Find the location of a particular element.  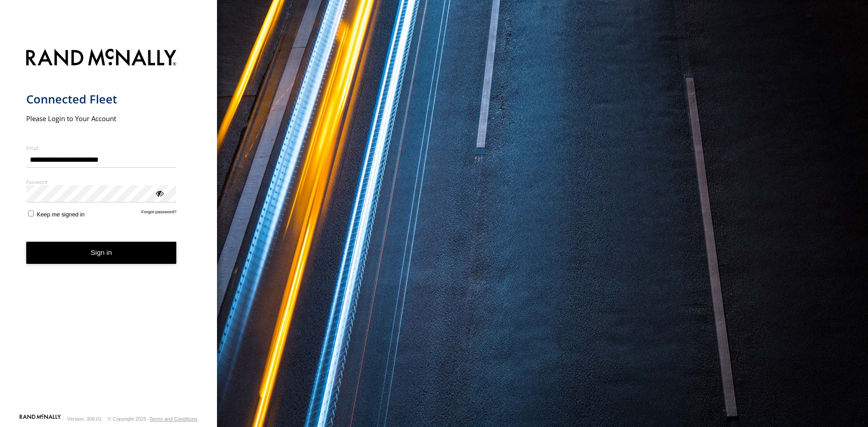

button: Sign in is located at coordinates (101, 252).